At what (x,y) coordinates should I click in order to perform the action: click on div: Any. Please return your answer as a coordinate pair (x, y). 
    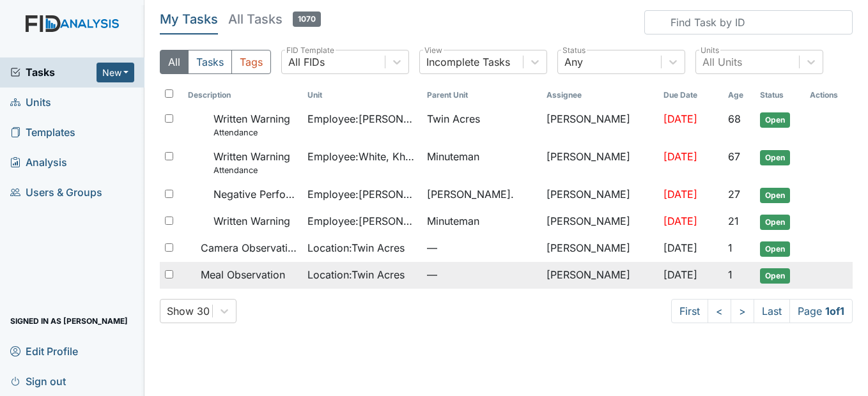
    Looking at the image, I should click on (574, 62).